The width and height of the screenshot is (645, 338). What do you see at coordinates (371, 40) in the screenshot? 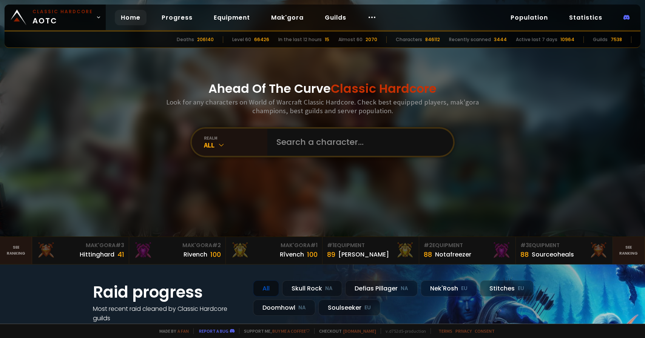
I see `div: 2070` at bounding box center [371, 40].